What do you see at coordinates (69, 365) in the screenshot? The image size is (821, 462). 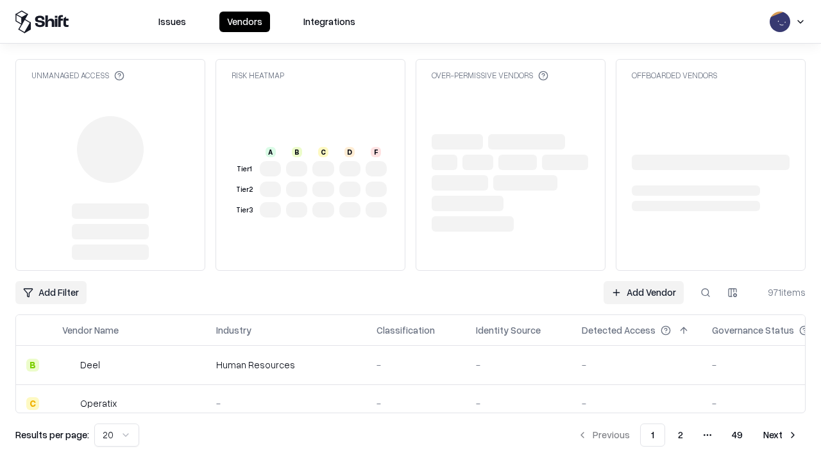 I see `img: Deel` at bounding box center [69, 365].